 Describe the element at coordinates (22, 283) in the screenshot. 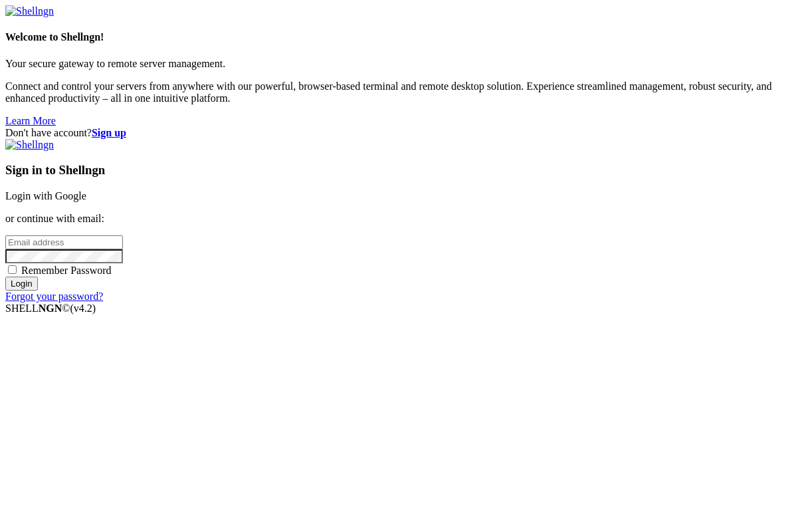

I see `input: Login` at that location.